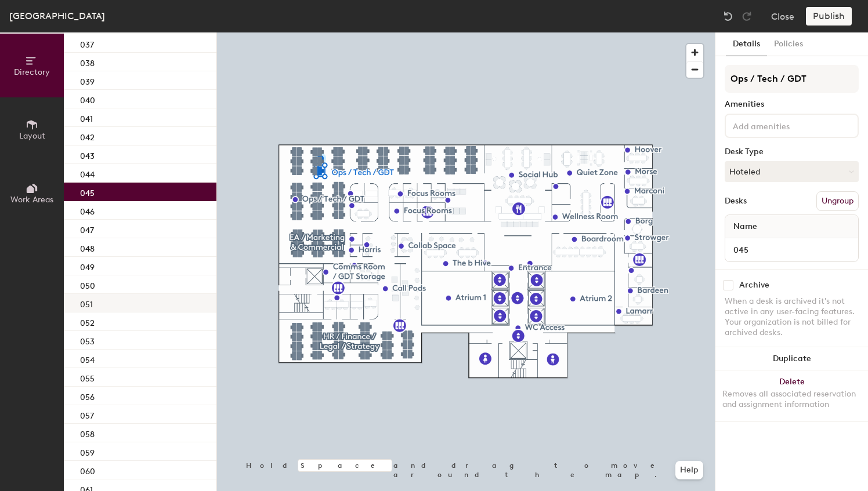 The width and height of the screenshot is (868, 491). What do you see at coordinates (690, 470) in the screenshot?
I see `button: Help` at bounding box center [690, 470].